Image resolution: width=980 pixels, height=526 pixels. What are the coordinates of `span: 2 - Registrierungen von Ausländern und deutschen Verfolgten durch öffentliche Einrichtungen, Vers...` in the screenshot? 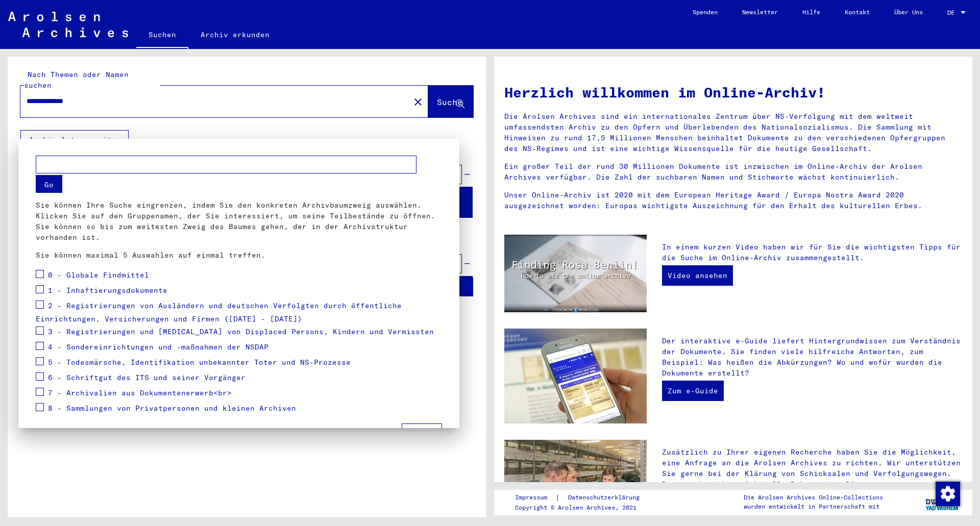 It's located at (219, 312).